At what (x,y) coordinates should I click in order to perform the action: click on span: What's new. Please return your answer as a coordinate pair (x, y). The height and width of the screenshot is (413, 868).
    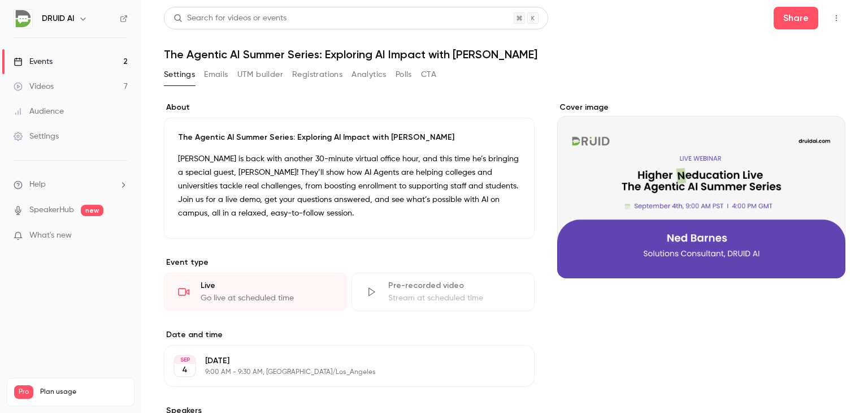
    Looking at the image, I should click on (50, 236).